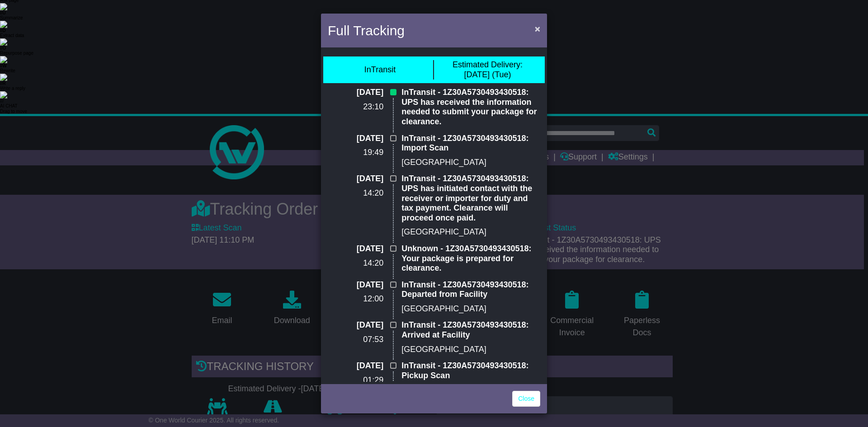 The height and width of the screenshot is (427, 868). Describe the element at coordinates (355, 340) in the screenshot. I see `p: 07:53` at that location.